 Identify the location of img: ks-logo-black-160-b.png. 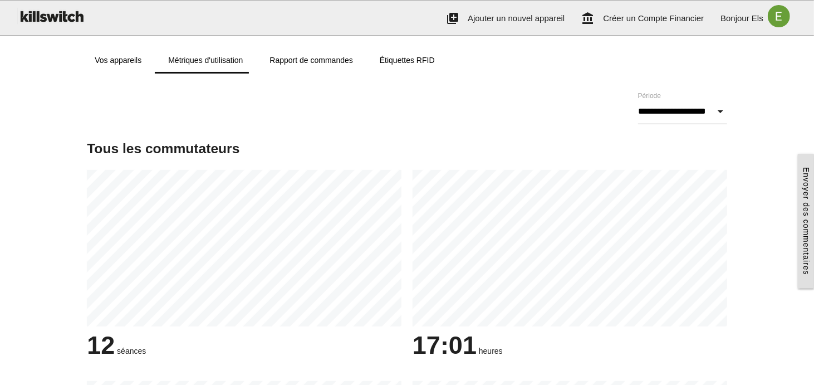
(51, 16).